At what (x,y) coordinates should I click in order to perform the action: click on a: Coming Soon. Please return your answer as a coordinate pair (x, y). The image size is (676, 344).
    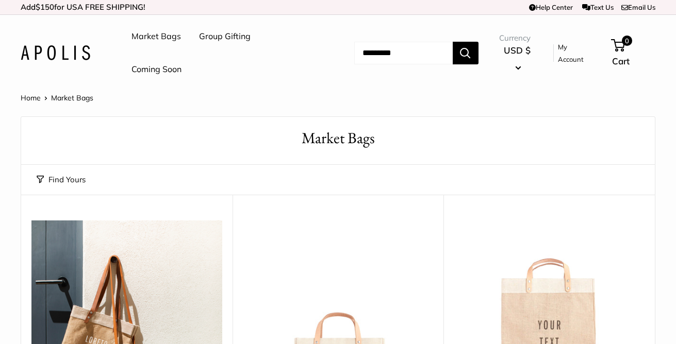
    Looking at the image, I should click on (156, 70).